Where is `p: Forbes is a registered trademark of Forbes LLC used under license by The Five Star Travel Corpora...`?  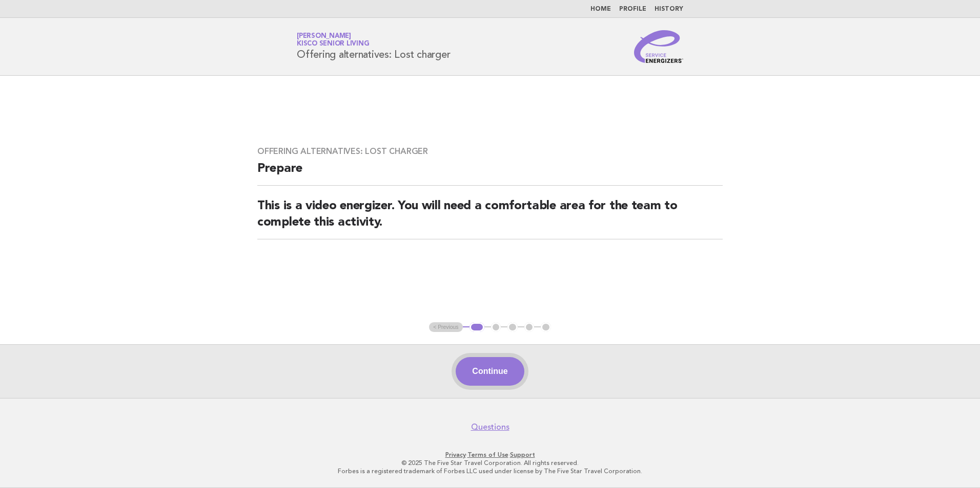 p: Forbes is a registered trademark of Forbes LLC used under license by The Five Star Travel Corpora... is located at coordinates (490, 472).